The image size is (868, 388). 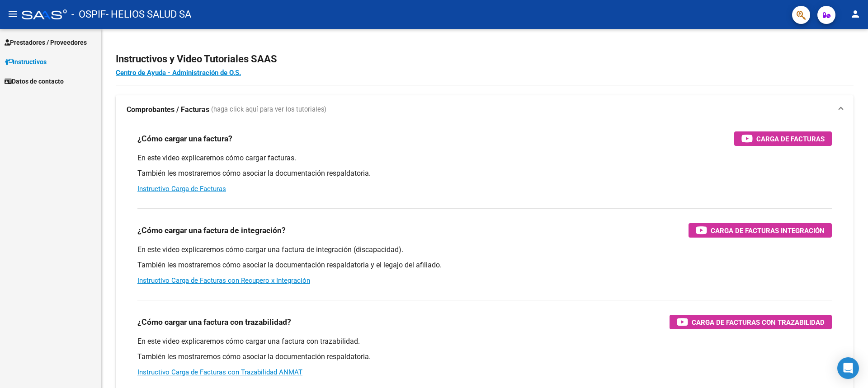 I want to click on p: En este video explicaremos cómo cargar una factura de integración (discapacidad)., so click(x=485, y=250).